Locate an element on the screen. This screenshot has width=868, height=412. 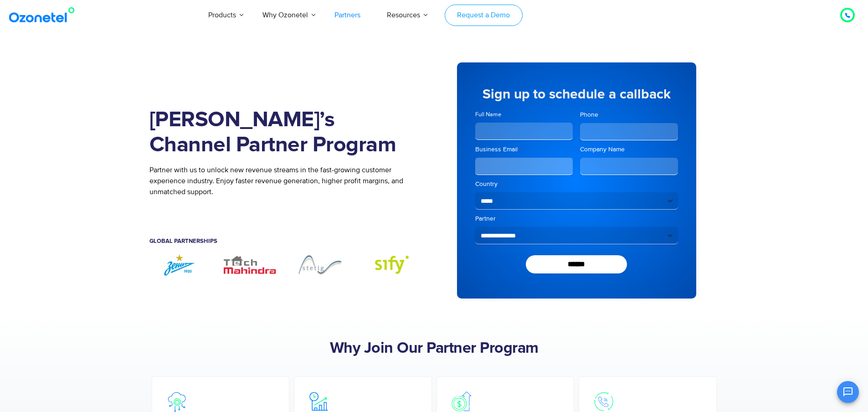
div: 5 / 7 is located at coordinates (390, 264).